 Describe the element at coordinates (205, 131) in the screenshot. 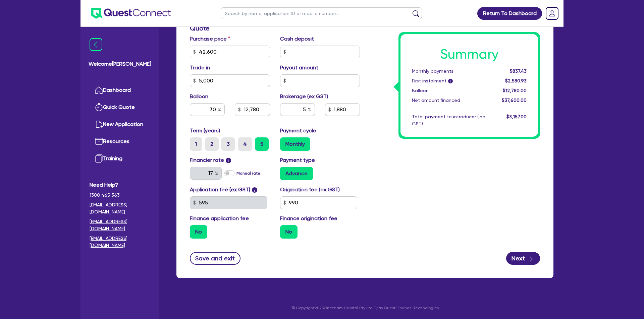

I see `label: Term (years)` at that location.